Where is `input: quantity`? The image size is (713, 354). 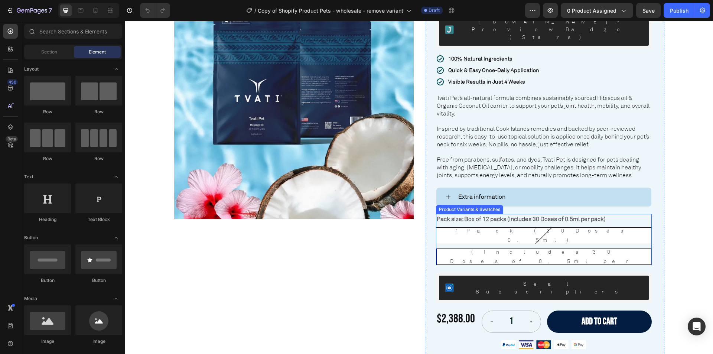
input: quantity is located at coordinates (386, 301).